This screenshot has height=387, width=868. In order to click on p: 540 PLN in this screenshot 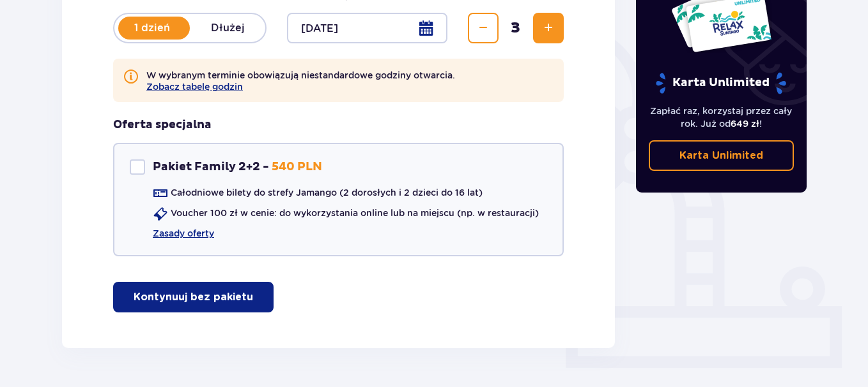, I will do `click(296, 168)`.